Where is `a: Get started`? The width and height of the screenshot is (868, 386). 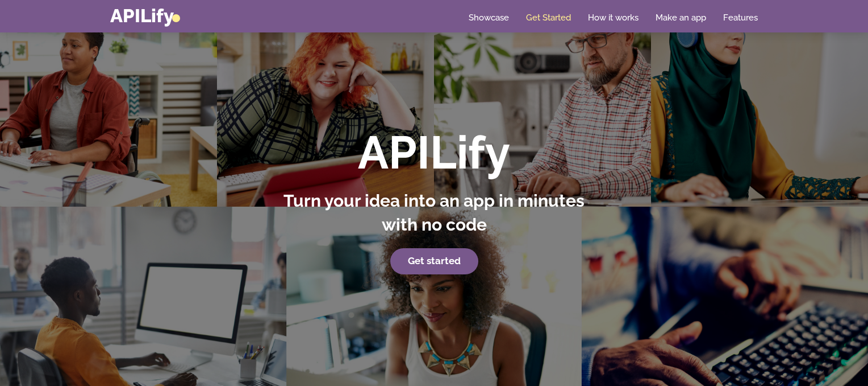 a: Get started is located at coordinates (434, 261).